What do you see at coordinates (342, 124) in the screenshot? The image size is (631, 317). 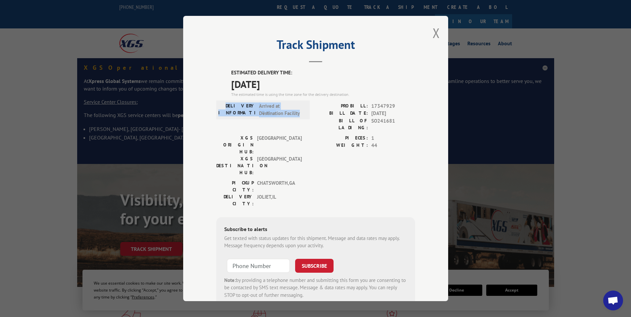 I see `label: BILL OF LADING:` at bounding box center [342, 124].